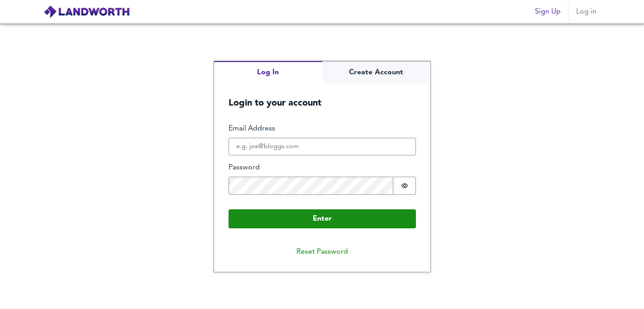  Describe the element at coordinates (323, 128) in the screenshot. I see `label: Email Address` at that location.